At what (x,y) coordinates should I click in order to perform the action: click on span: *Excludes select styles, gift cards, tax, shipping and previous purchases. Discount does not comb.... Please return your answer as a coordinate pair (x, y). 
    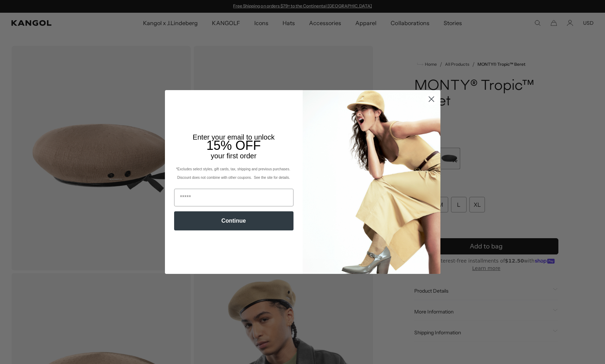
    Looking at the image, I should click on (233, 173).